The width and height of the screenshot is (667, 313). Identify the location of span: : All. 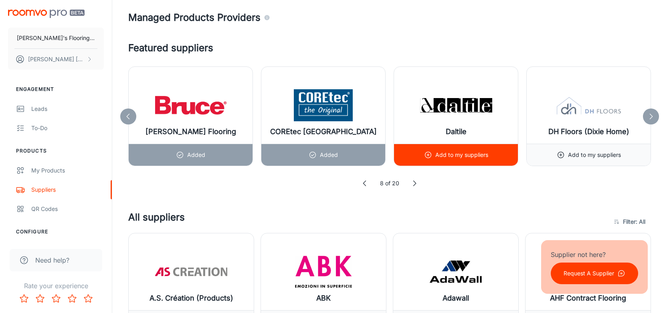
(640, 222).